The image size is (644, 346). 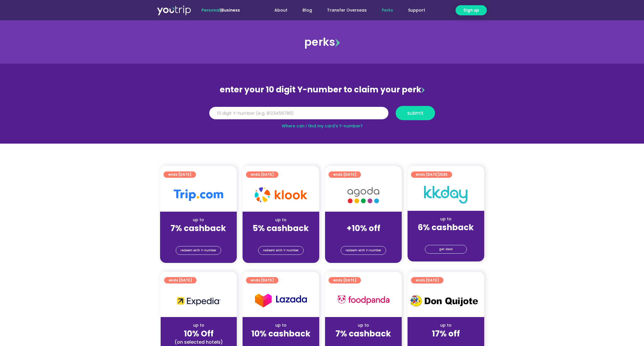 What do you see at coordinates (443, 174) in the screenshot?
I see `span: 2025` at bounding box center [443, 174].